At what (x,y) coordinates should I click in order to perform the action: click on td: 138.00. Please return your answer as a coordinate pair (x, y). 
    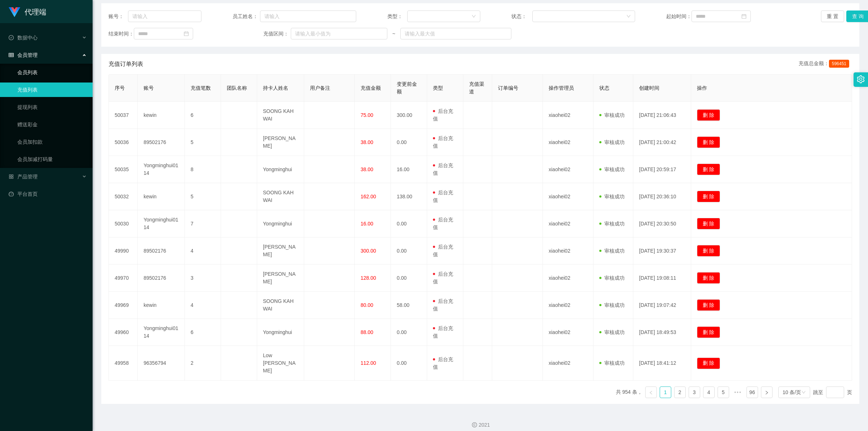
    Looking at the image, I should click on (409, 197).